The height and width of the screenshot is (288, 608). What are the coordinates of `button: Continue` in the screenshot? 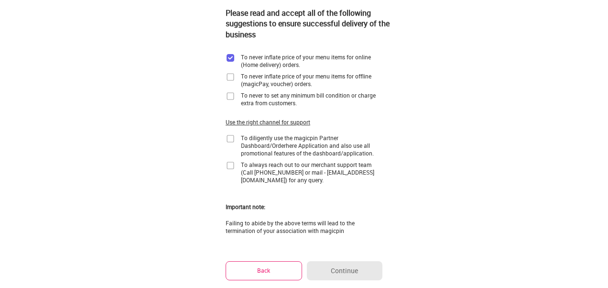 It's located at (345, 271).